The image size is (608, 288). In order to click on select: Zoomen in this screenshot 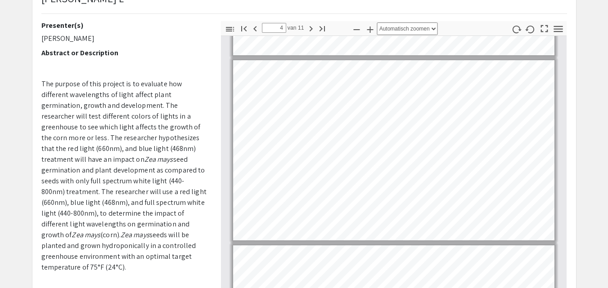, I will do `click(407, 29)`.